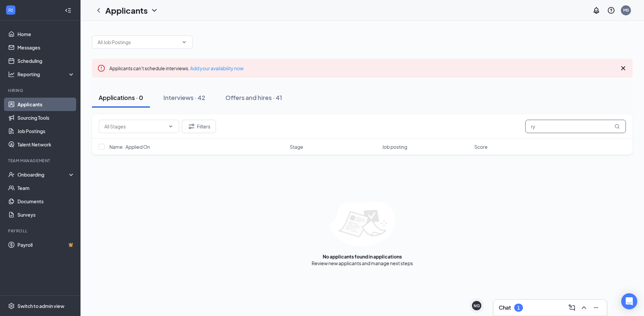 The width and height of the screenshot is (644, 316). Describe the element at coordinates (617, 126) in the screenshot. I see `svg: MagnifyingGlass` at that location.